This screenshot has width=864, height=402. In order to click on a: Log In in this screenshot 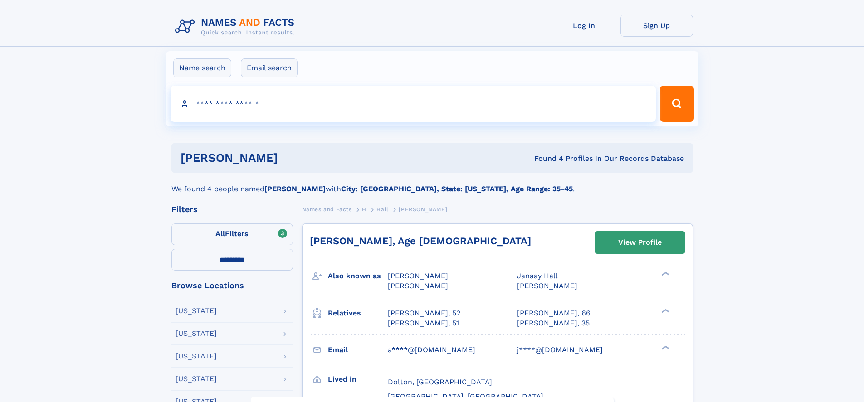, I will do `click(584, 25)`.